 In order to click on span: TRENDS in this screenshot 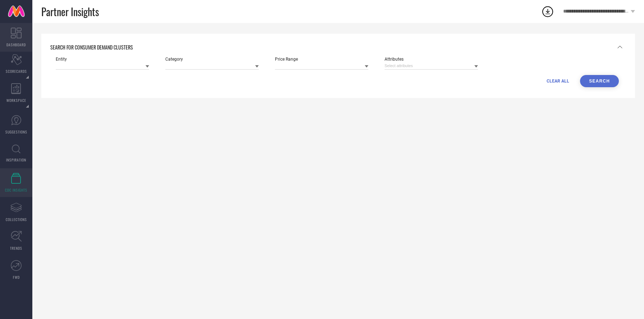, I will do `click(16, 248)`.